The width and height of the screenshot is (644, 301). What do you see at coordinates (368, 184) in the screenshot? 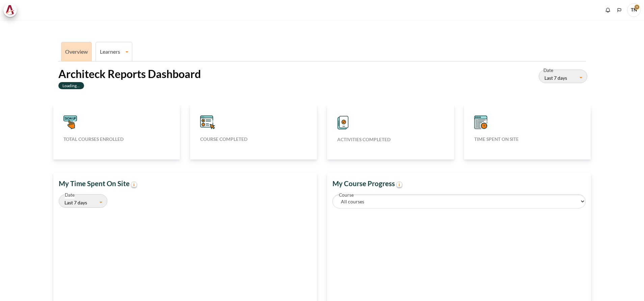
I see `strong: My Course Progress` at bounding box center [368, 184].